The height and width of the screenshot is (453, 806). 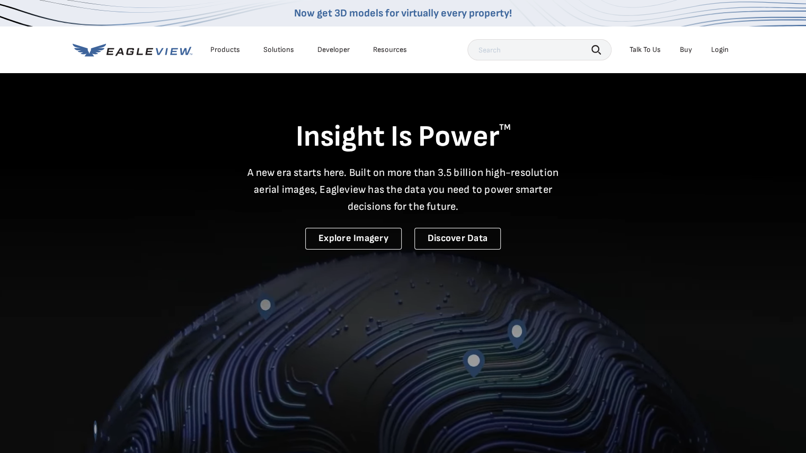 I want to click on a: Discover Data, so click(x=457, y=238).